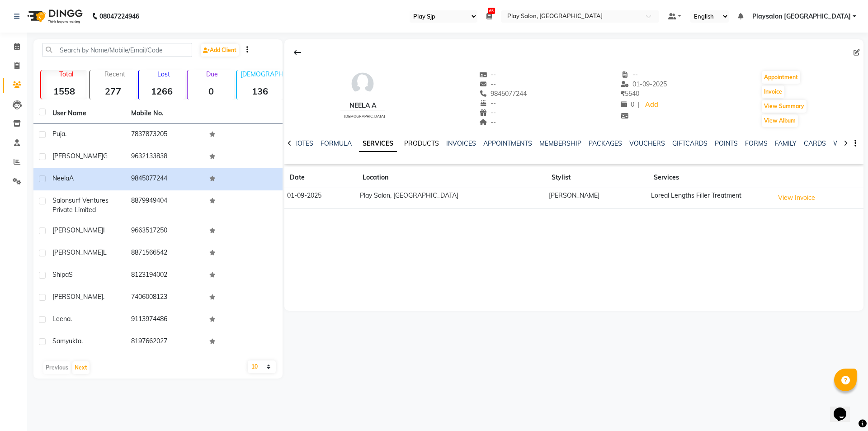 The height and width of the screenshot is (431, 868). Describe the element at coordinates (165, 297) in the screenshot. I see `td: 7406008123` at that location.